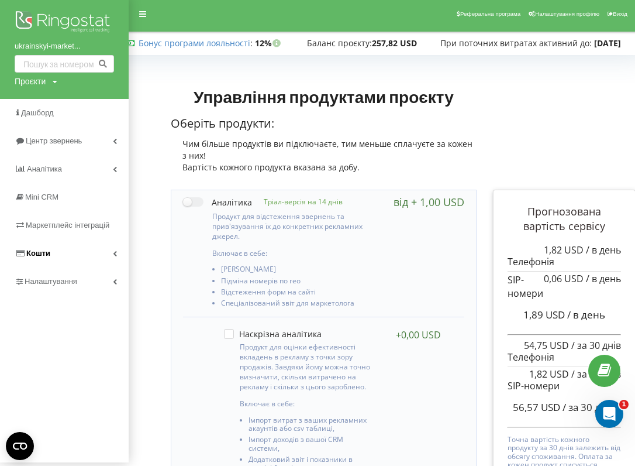 Image resolution: width=635 pixels, height=466 pixels. I want to click on span: Реферальна програма, so click(490, 13).